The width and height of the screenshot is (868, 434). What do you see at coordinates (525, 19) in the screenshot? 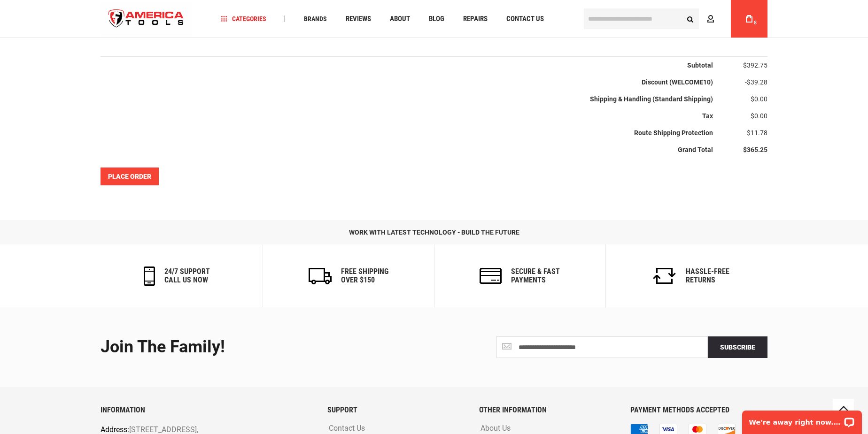
I see `span: Contact Us` at bounding box center [525, 19].